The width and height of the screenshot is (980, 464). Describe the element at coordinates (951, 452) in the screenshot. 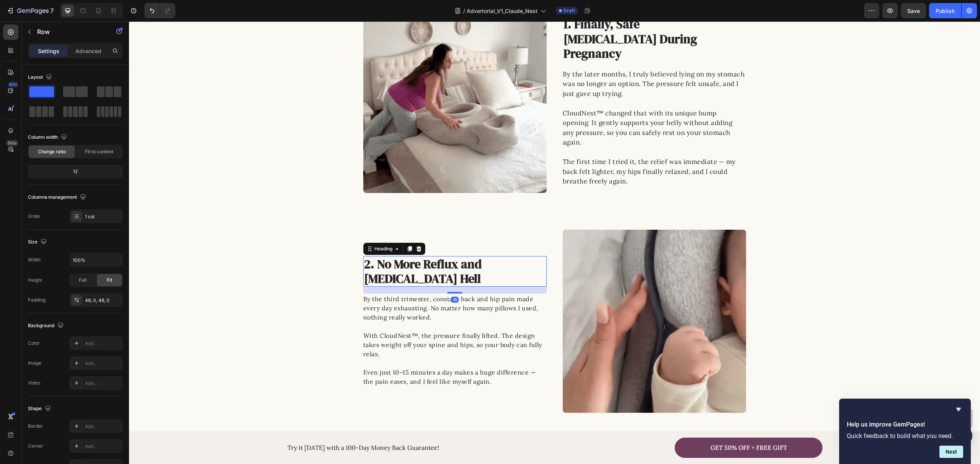

I see `button: Next question` at that location.